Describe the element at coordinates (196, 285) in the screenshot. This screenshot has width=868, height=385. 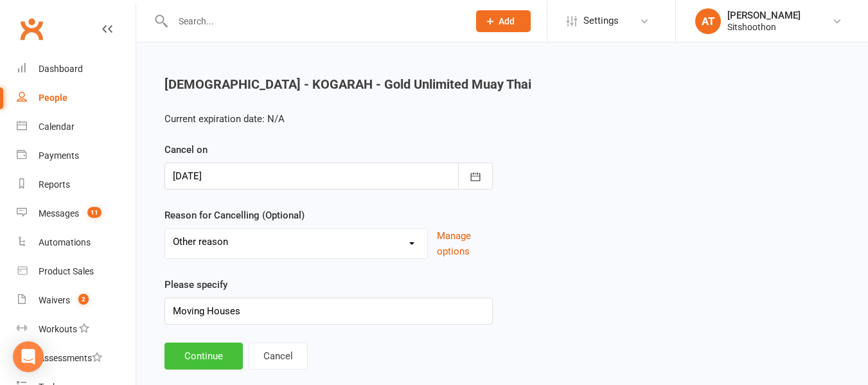
I see `label: Please specify` at that location.